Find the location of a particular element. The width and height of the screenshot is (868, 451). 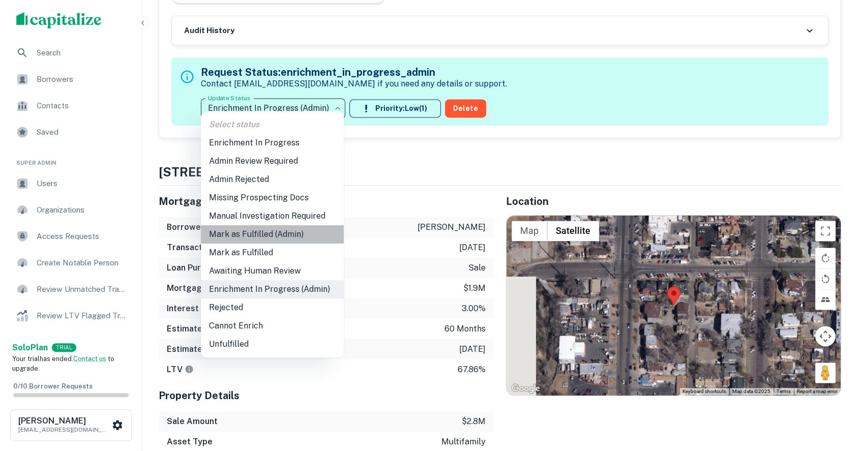

li: Awaiting Human Review is located at coordinates (272, 271).